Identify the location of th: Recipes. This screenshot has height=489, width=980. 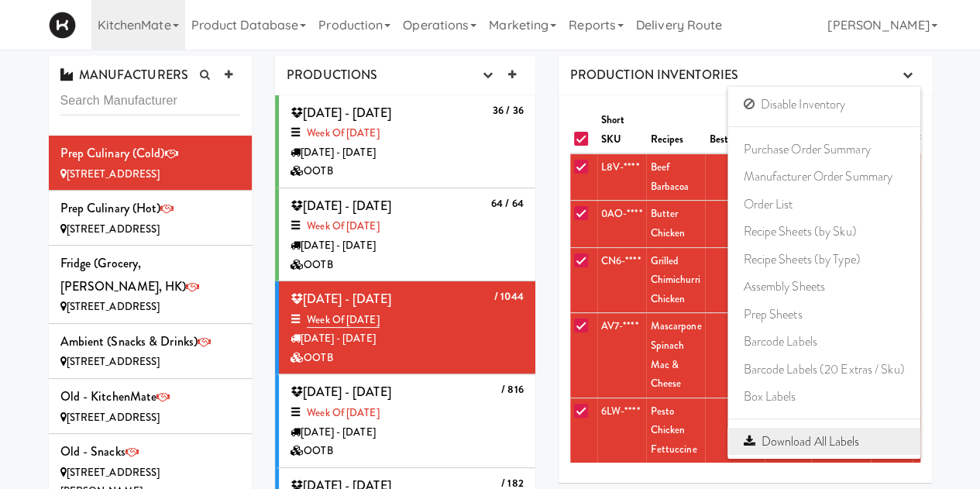
(676, 130).